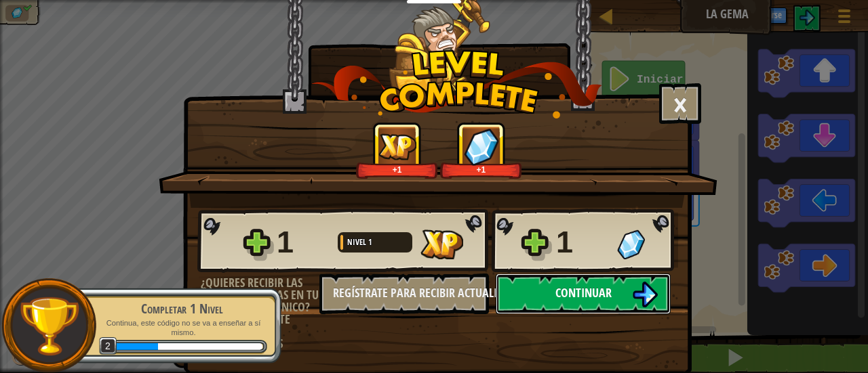 The width and height of the screenshot is (868, 373). What do you see at coordinates (645, 295) in the screenshot?
I see `img: Continuar` at bounding box center [645, 295].